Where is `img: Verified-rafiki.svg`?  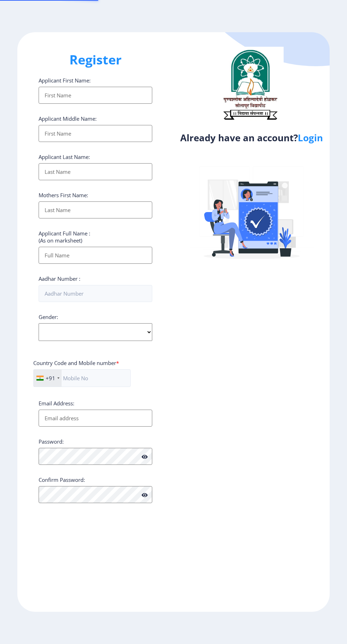
img: Verified-rafiki.svg is located at coordinates (252, 215).